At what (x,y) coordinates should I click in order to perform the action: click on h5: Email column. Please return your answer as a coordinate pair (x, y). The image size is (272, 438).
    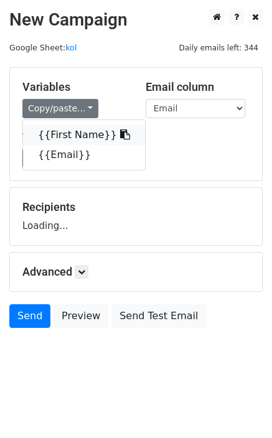
    Looking at the image, I should click on (198, 87).